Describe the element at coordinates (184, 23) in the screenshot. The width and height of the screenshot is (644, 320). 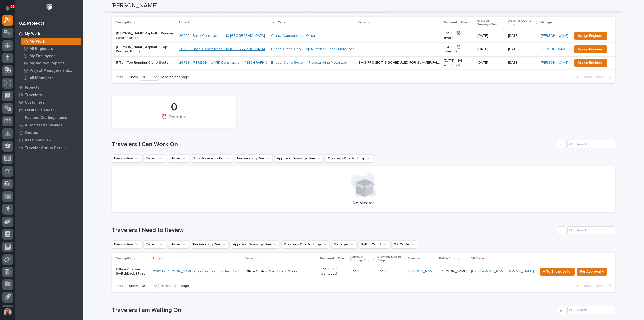
I see `p: Project` at that location.